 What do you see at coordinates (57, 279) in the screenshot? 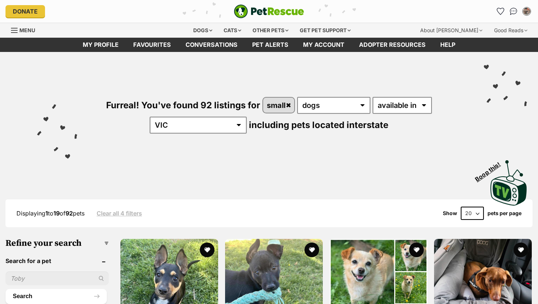
I see `input: Toby` at bounding box center [57, 279].